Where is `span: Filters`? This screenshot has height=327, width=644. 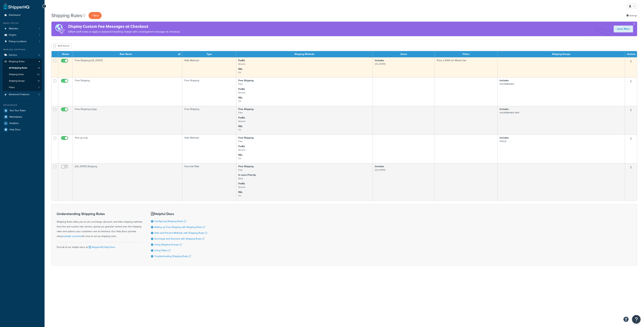 span: Filters is located at coordinates (12, 88).